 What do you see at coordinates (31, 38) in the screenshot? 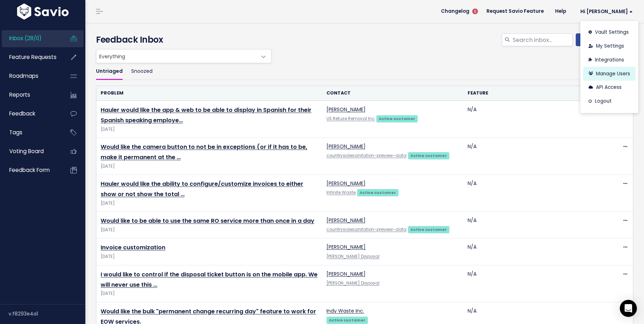
I see `a: Inbox (28/0)` at bounding box center [31, 38].